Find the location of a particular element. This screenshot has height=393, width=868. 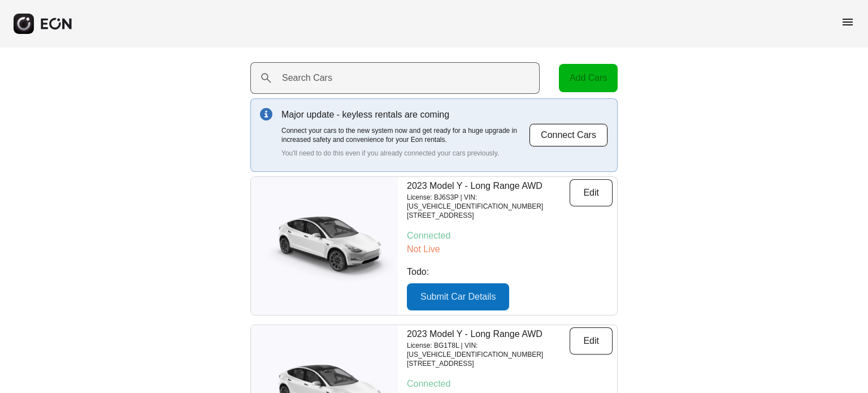

img: info is located at coordinates (266, 114).